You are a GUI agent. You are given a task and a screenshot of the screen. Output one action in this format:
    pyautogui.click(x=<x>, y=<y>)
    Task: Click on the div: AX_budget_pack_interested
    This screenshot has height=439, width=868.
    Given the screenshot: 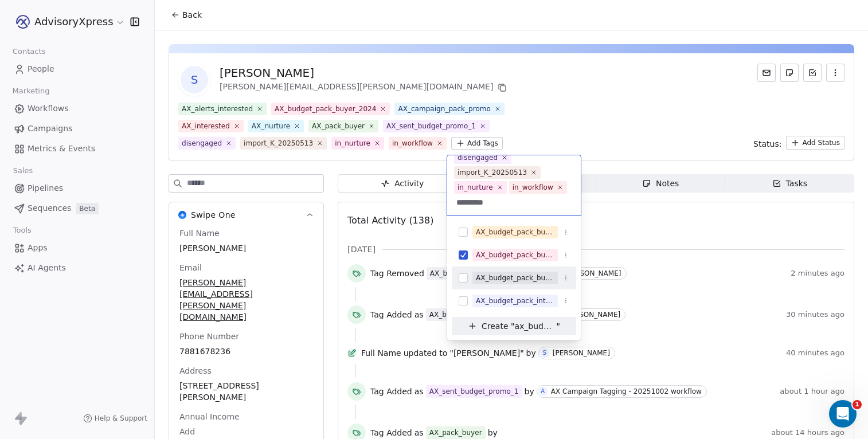 What is the action you would take?
    pyautogui.click(x=515, y=301)
    